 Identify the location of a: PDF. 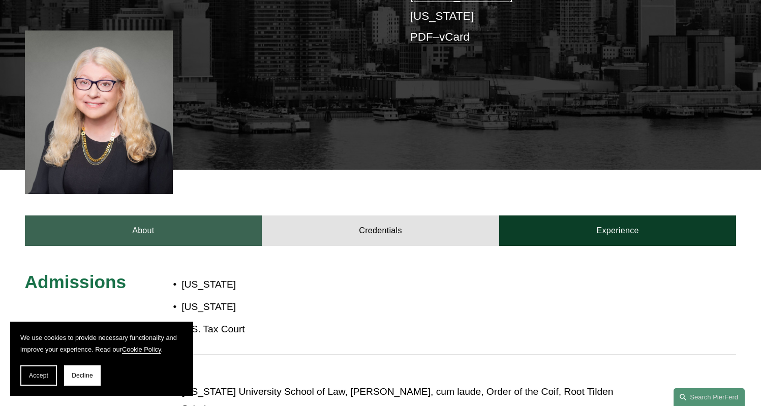
(422, 37).